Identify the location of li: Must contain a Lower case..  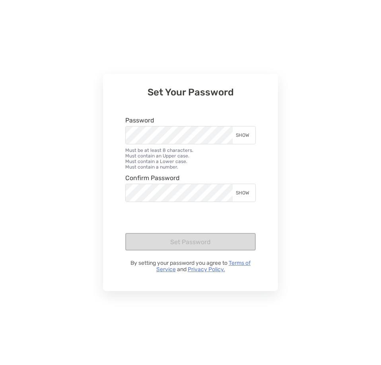
(191, 162).